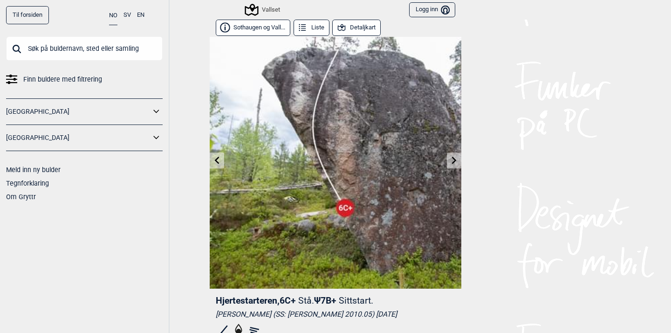 This screenshot has height=333, width=671. Describe the element at coordinates (113, 15) in the screenshot. I see `button: NO` at that location.